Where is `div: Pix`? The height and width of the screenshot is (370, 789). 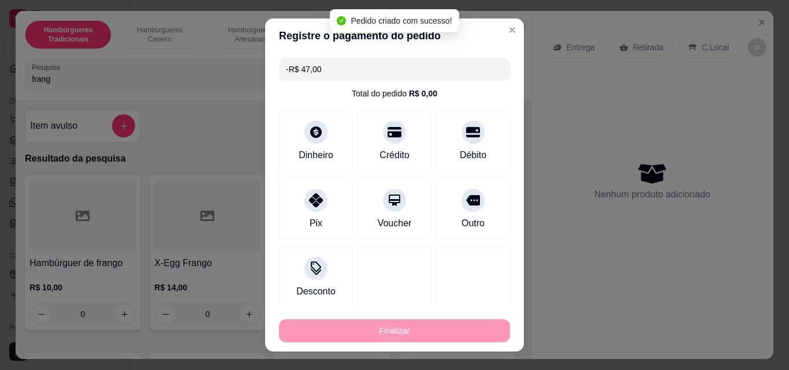 div: Pix is located at coordinates (316, 224).